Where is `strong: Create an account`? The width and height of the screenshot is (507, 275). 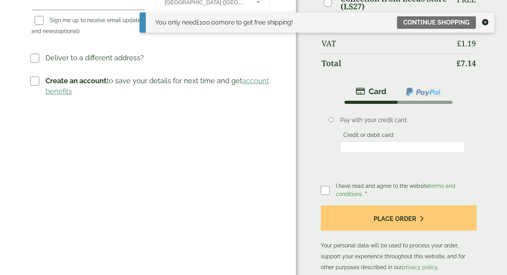 strong: Create an account is located at coordinates (76, 80).